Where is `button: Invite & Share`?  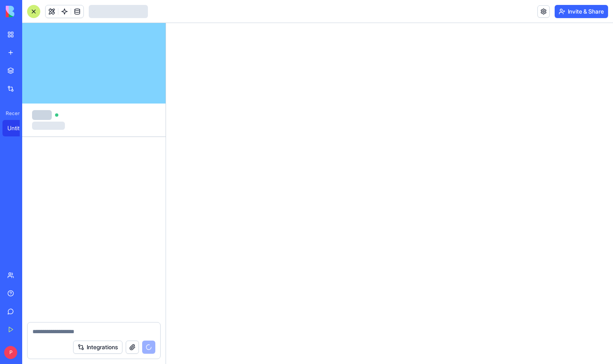 button: Invite & Share is located at coordinates (581, 12).